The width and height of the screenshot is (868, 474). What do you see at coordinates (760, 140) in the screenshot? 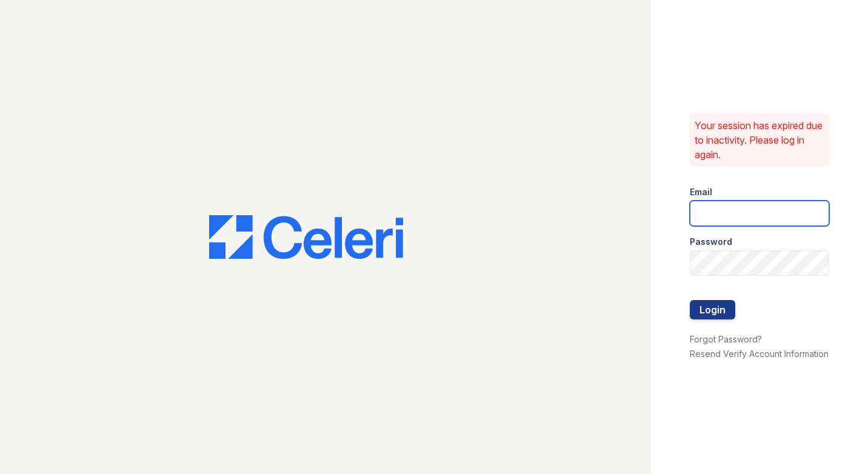
I see `p: Your session has expired due to inactivity. Please log in again.` at bounding box center [760, 140].